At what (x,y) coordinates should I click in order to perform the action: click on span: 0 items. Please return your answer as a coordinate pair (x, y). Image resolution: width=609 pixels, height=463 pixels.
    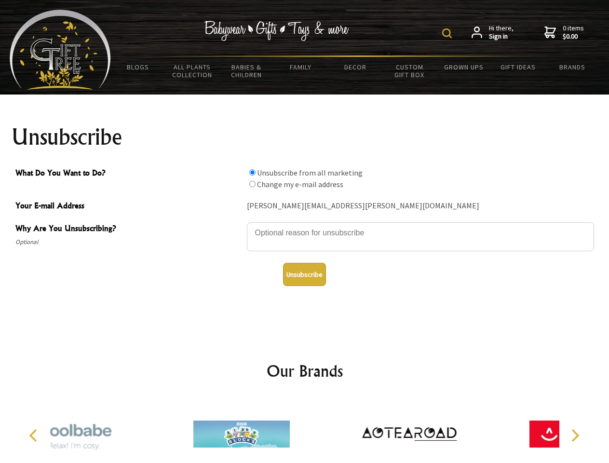
    Looking at the image, I should click on (573, 32).